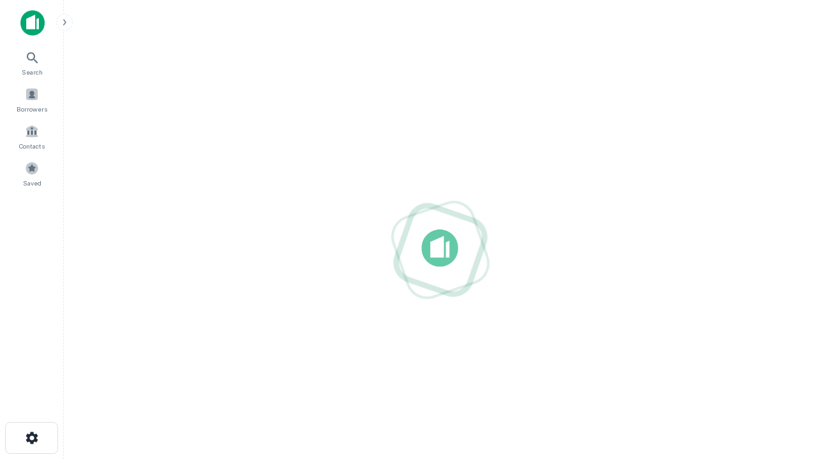  What do you see at coordinates (32, 183) in the screenshot?
I see `span: Saved` at bounding box center [32, 183].